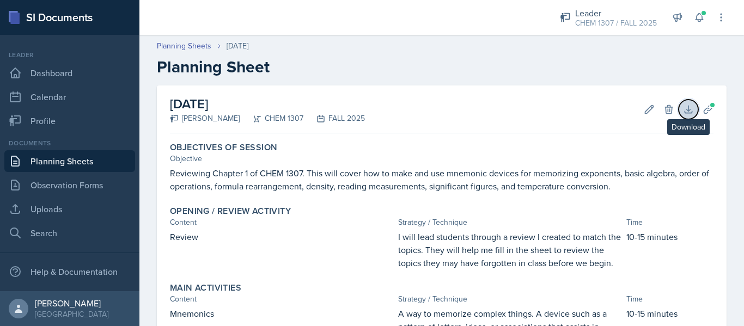  Describe the element at coordinates (70, 143) in the screenshot. I see `div: Documents` at that location.